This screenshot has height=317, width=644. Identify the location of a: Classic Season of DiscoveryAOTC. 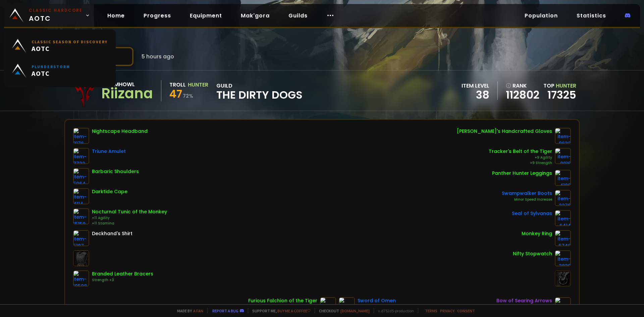
(60, 46).